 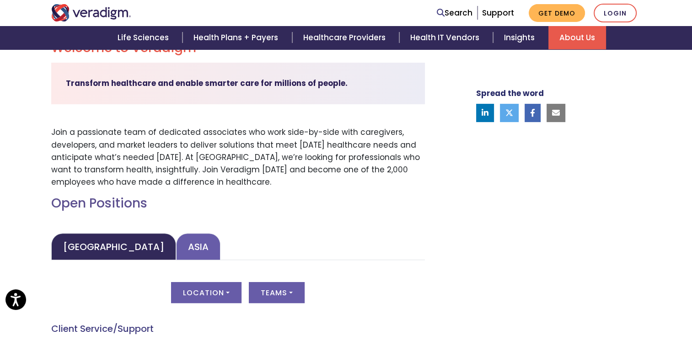 I want to click on a: Health Plans + Payers, so click(x=237, y=37).